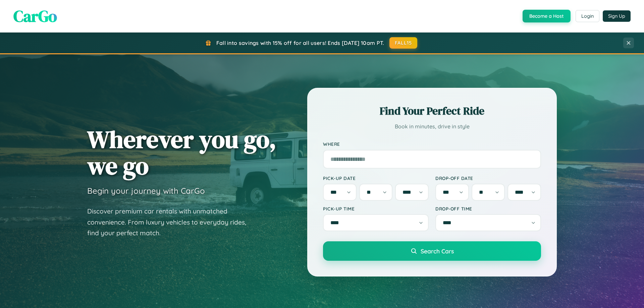 This screenshot has height=308, width=644. Describe the element at coordinates (432, 111) in the screenshot. I see `h2: Find Your Perfect Ride` at that location.